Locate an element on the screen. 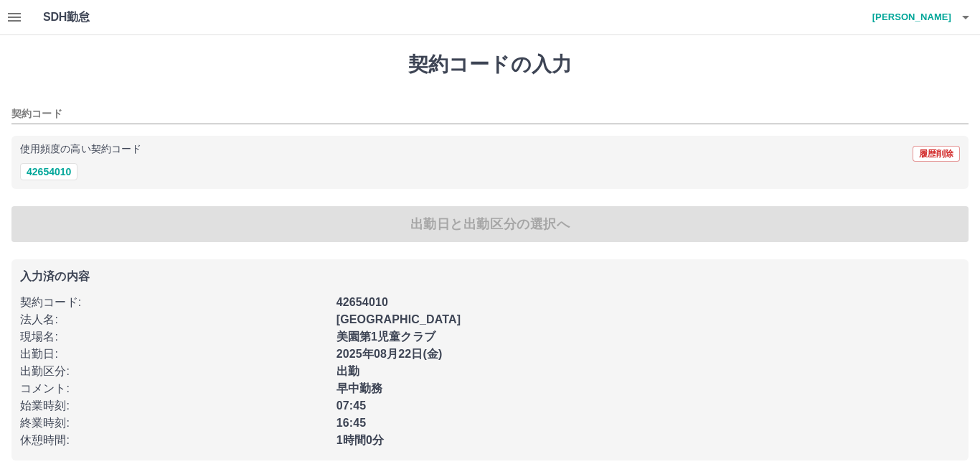 The image size is (980, 472). b: 1時間0分 is located at coordinates (361, 440).